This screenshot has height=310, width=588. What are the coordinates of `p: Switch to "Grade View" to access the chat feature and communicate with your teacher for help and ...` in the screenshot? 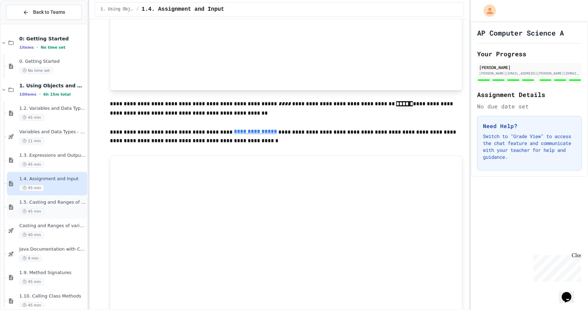 It's located at (530, 147).